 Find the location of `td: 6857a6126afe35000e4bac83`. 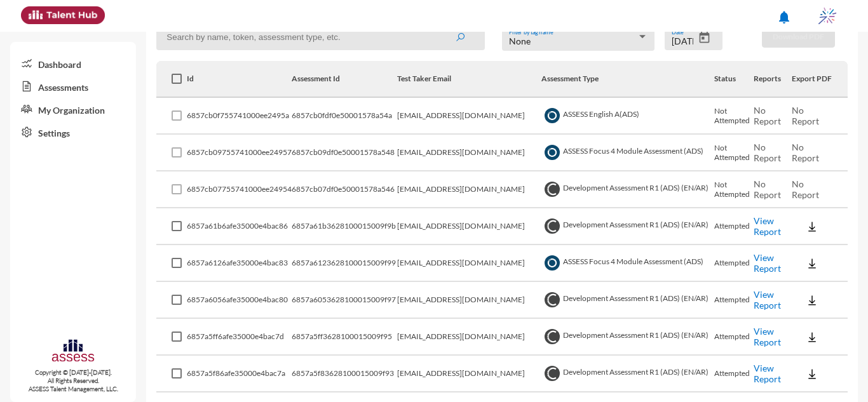

td: 6857a6126afe35000e4bac83 is located at coordinates (239, 264).